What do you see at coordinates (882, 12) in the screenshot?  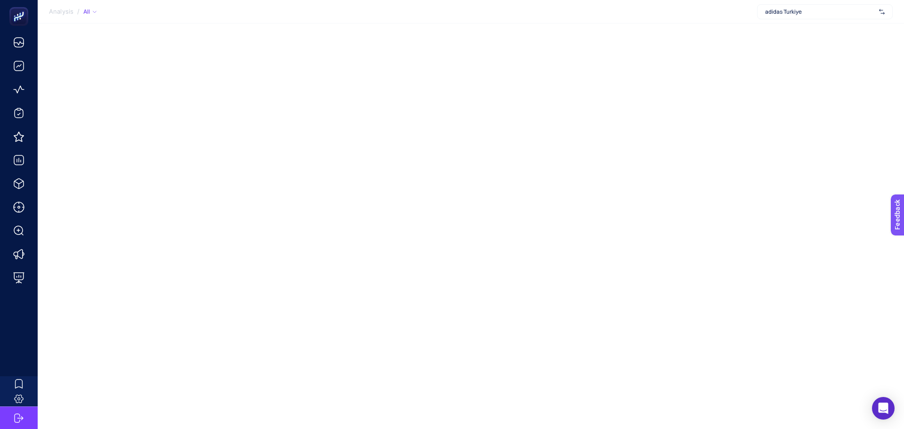 I see `img: svg%3e` at bounding box center [882, 12].